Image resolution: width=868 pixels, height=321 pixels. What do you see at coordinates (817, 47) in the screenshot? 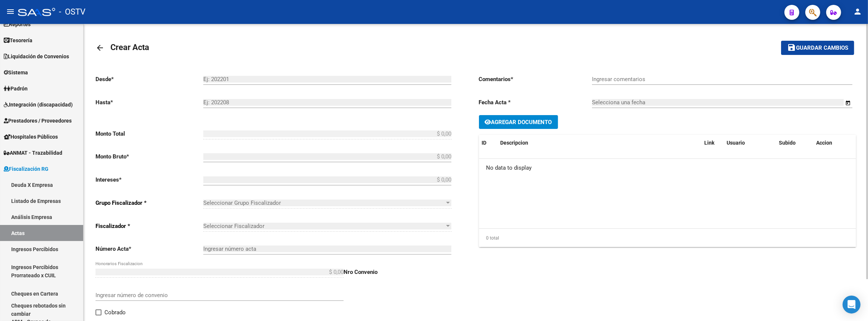
I see `button: Guardar cambios` at bounding box center [817, 47].